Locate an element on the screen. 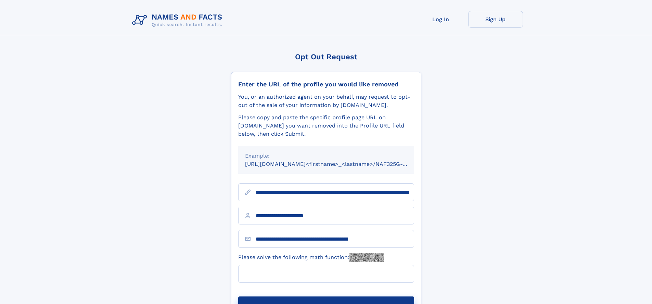 Image resolution: width=652 pixels, height=304 pixels. div: Enter the URL of the profile you would like removed is located at coordinates (326, 84).